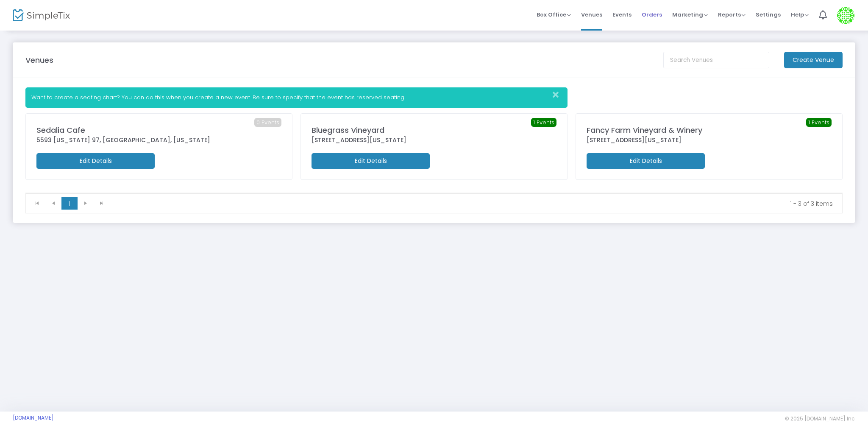 This screenshot has height=437, width=868. What do you see at coordinates (731, 14) in the screenshot?
I see `span: Reports` at bounding box center [731, 14].